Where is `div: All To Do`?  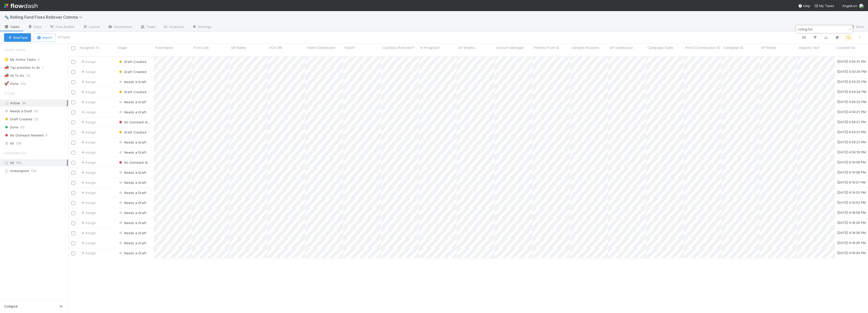
div: All To Do is located at coordinates (14, 76).